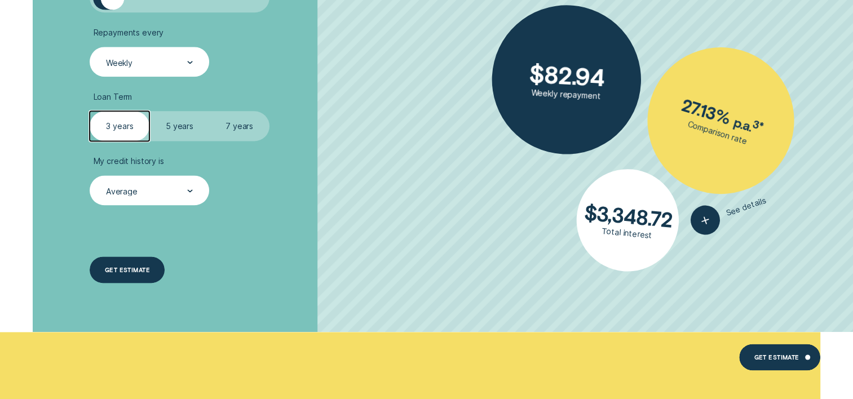 The height and width of the screenshot is (399, 853). Describe the element at coordinates (122, 191) in the screenshot. I see `div: Average` at that location.